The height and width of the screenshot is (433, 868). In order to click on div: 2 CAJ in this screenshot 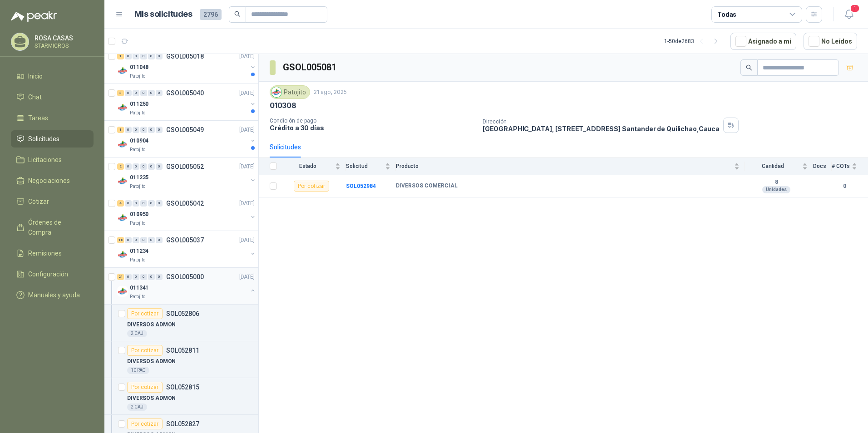, I will do `click(137, 407)`.